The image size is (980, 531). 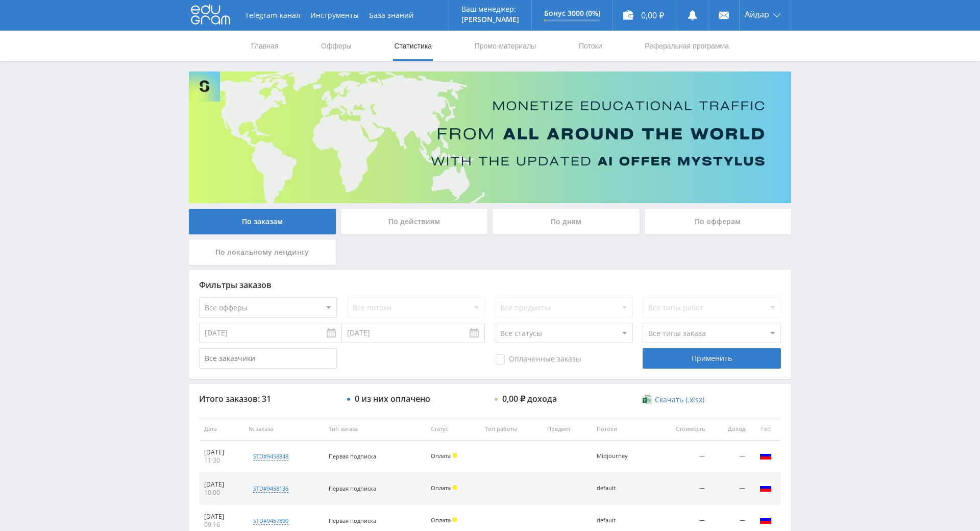 I want to click on div: Применить, so click(x=711, y=358).